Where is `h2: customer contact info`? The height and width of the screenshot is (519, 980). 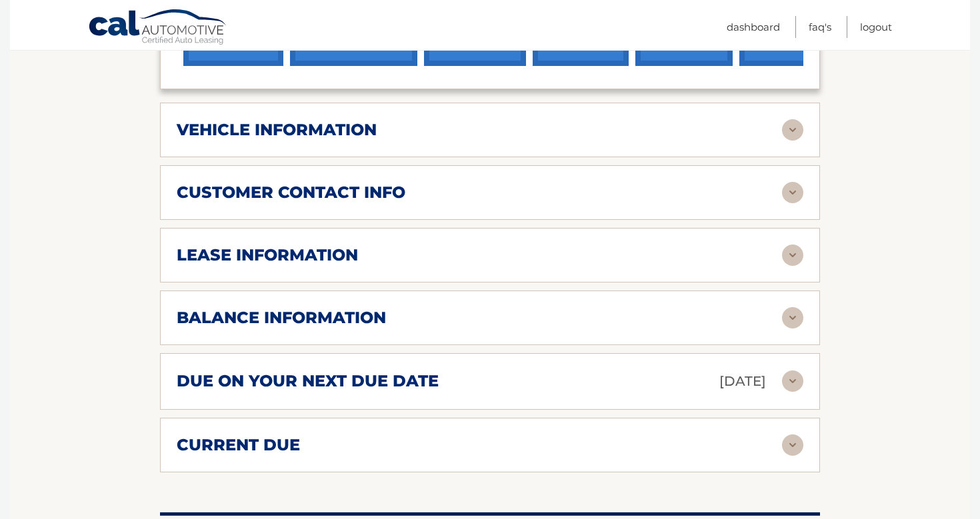 h2: customer contact info is located at coordinates (291, 192).